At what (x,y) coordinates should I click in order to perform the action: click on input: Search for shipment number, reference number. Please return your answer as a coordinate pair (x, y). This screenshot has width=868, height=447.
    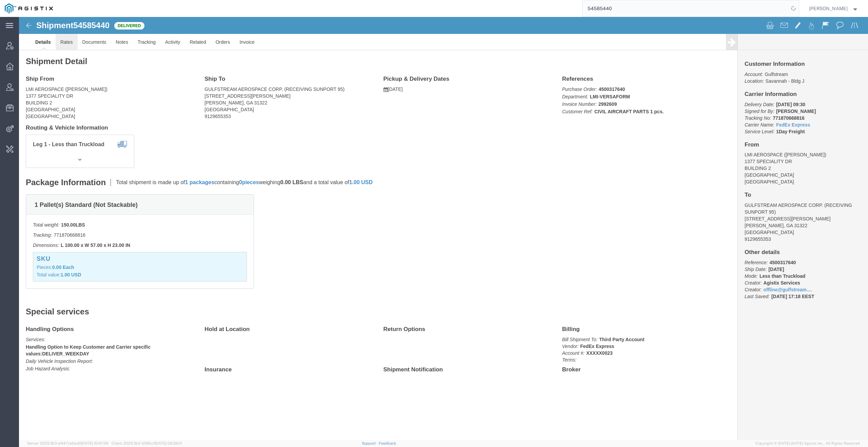
    Looking at the image, I should click on (686, 8).